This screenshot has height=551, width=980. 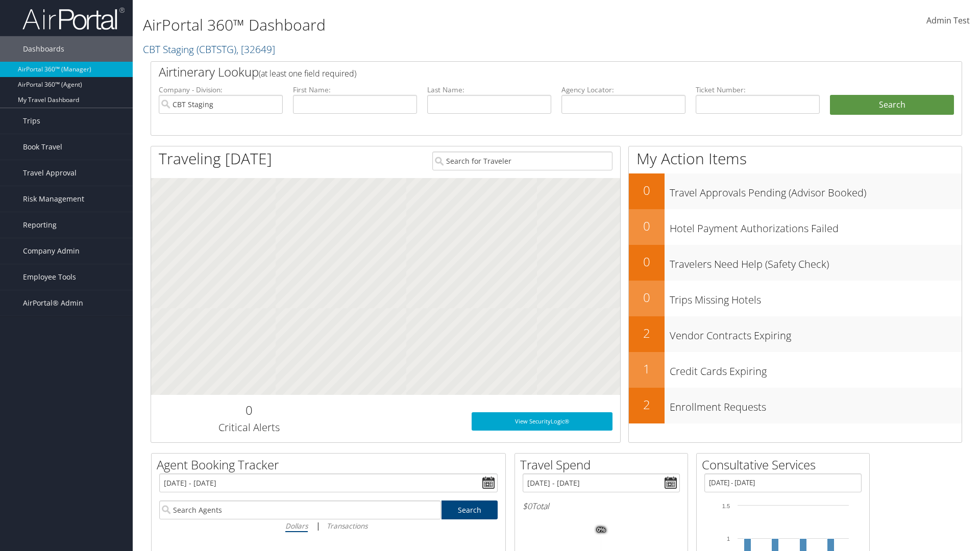 I want to click on a: CBT Staging, so click(x=209, y=49).